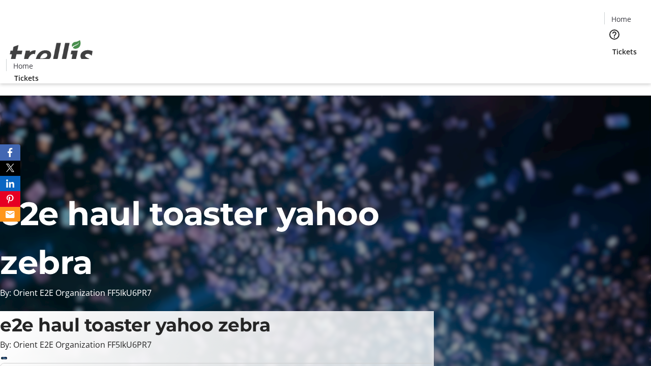 This screenshot has width=651, height=366. What do you see at coordinates (51, 54) in the screenshot?
I see `img: Orient E2E Organization FF5IkU6PR7's Logo` at bounding box center [51, 54].